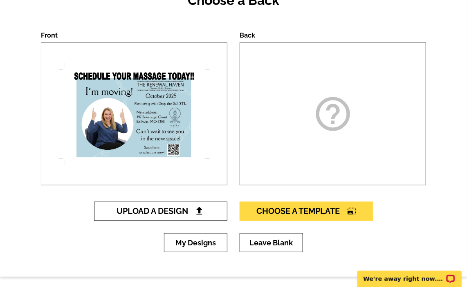 The width and height of the screenshot is (467, 287). What do you see at coordinates (52, 18) in the screenshot?
I see `p: We're away right now. Please check back later!` at bounding box center [52, 18].